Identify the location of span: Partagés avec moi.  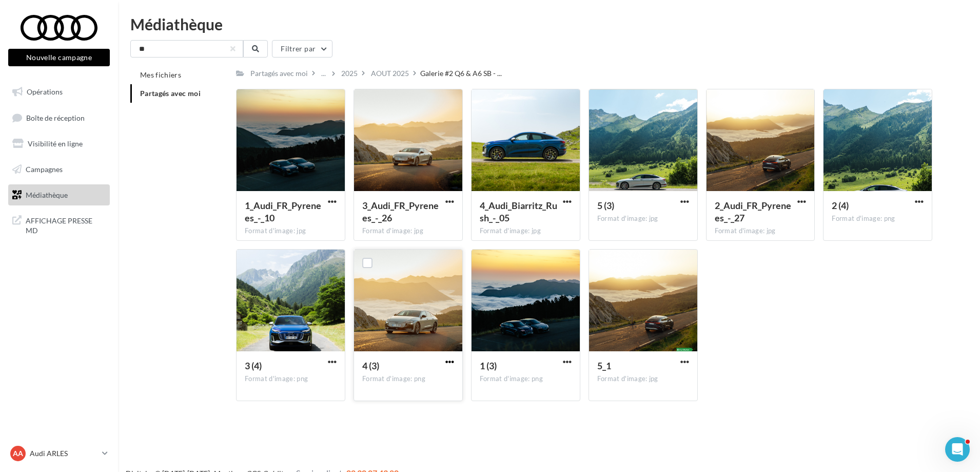
(170, 93).